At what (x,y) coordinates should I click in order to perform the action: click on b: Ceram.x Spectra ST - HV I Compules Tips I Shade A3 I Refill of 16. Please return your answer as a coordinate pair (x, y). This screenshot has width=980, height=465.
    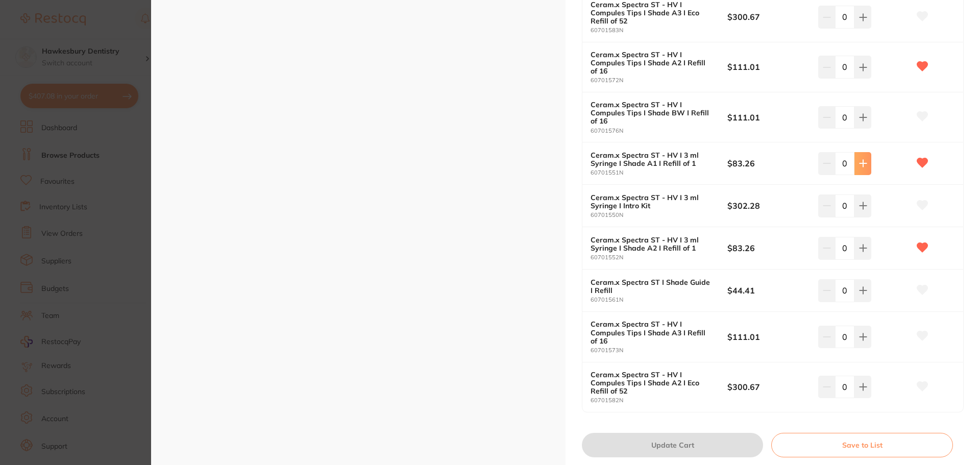
    Looking at the image, I should click on (652, 332).